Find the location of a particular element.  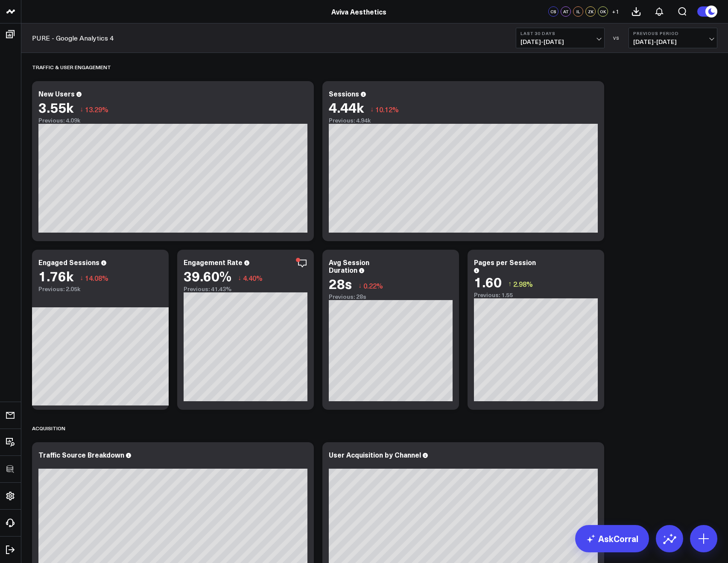

div: Engaged Sessions is located at coordinates (69, 263).